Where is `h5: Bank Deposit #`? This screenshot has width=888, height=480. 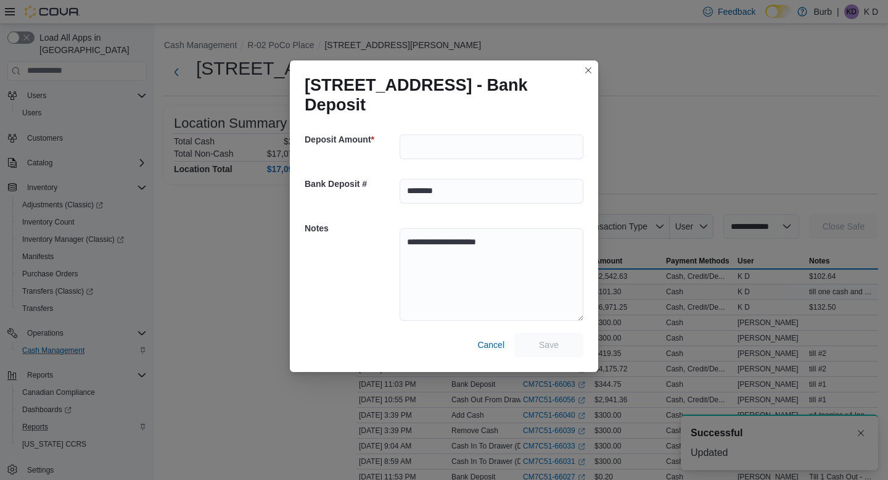 h5: Bank Deposit # is located at coordinates (351, 184).